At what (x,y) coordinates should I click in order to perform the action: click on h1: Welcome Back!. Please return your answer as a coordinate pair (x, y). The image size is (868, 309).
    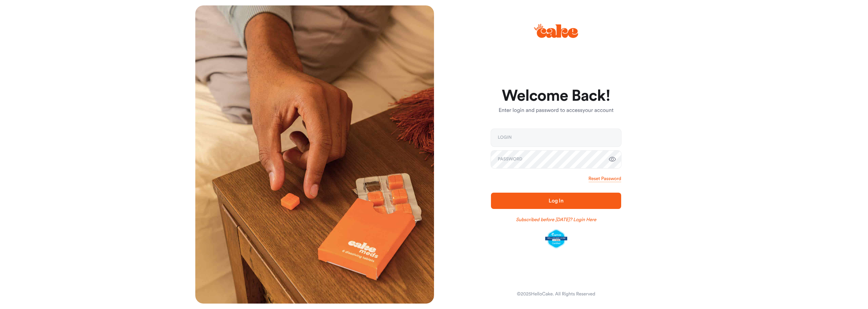
    Looking at the image, I should click on (556, 96).